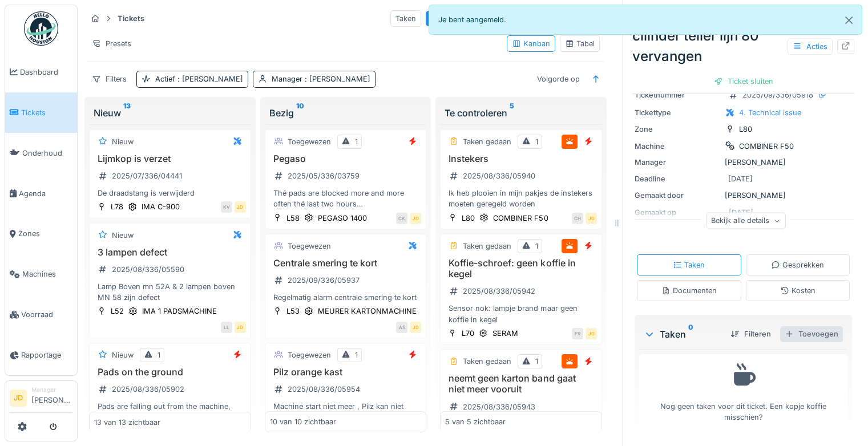  I want to click on strong: Tickets, so click(131, 18).